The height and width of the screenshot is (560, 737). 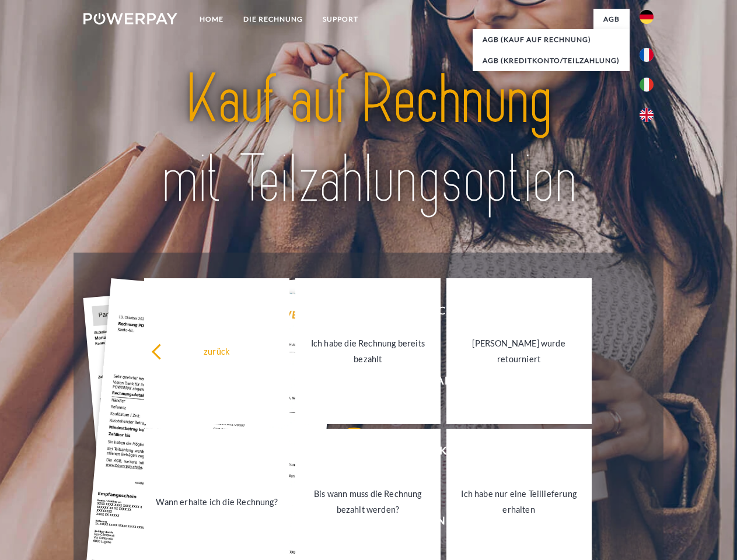 What do you see at coordinates (647, 115) in the screenshot?
I see `img: en` at bounding box center [647, 115].